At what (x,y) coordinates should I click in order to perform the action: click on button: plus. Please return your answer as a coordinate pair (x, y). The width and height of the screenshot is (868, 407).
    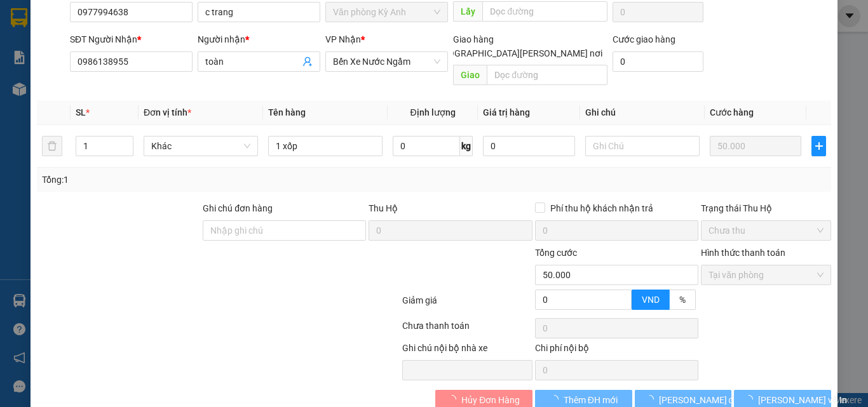
    Looking at the image, I should click on (818, 146).